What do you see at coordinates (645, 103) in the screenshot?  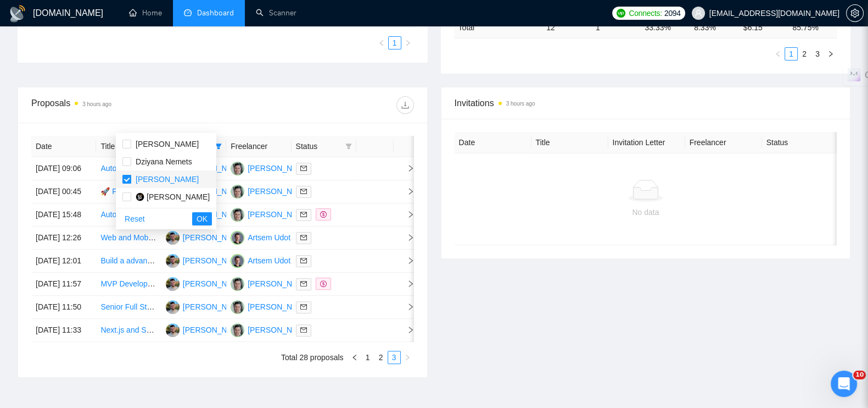 I see `span: Invitations` at bounding box center [645, 103].